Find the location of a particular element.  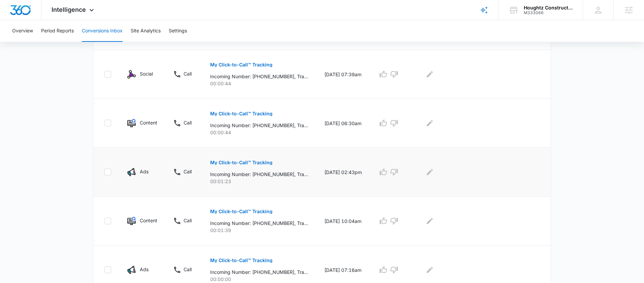

div: account id is located at coordinates (548, 13).